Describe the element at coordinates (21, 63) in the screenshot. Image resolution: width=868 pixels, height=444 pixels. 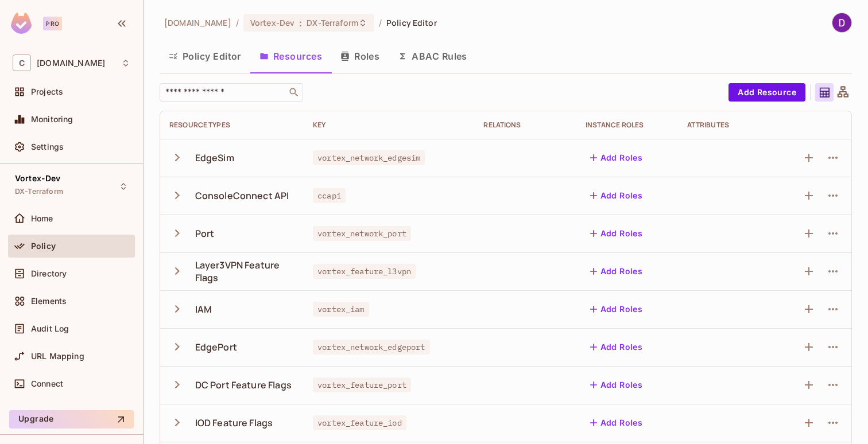
I see `span: C` at that location.